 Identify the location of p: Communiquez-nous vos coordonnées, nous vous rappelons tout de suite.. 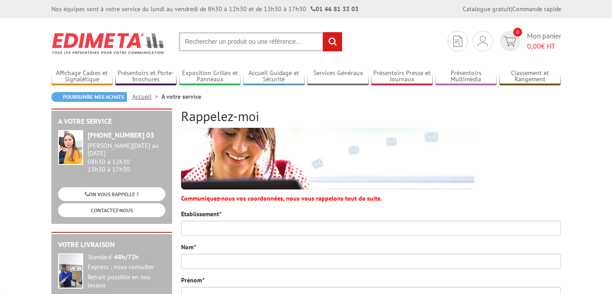
(371, 198).